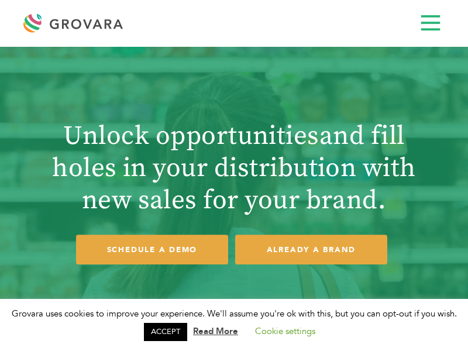 This screenshot has width=468, height=351. I want to click on a: ALREADY A BRAND, so click(311, 249).